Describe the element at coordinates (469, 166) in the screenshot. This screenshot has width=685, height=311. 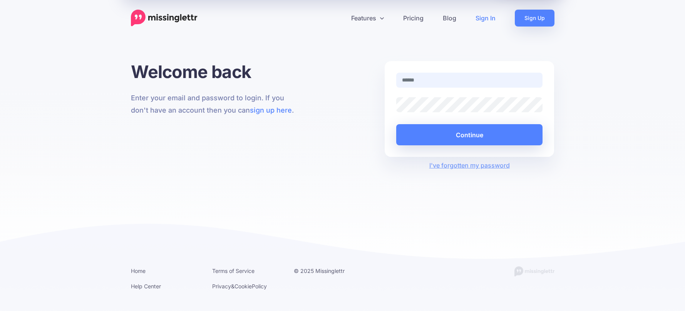
I see `a: I've forgotten my password` at that location.